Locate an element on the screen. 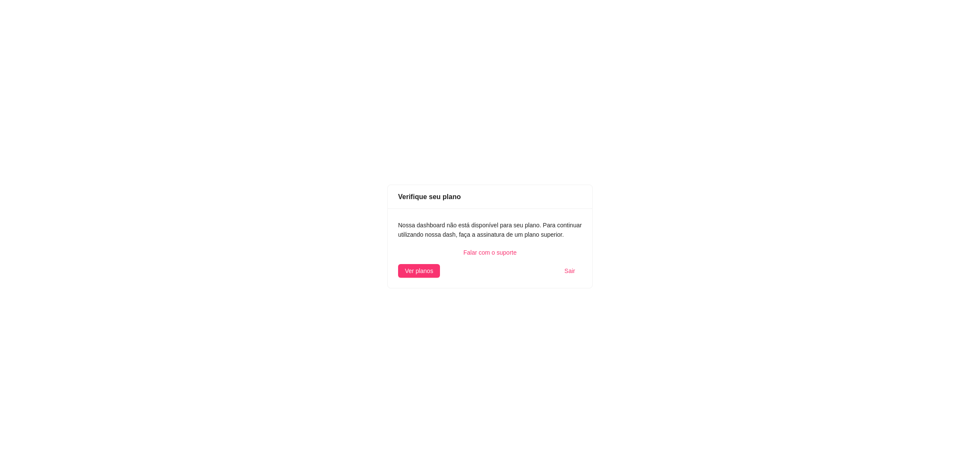 Image resolution: width=980 pixels, height=473 pixels. button: Sair is located at coordinates (569, 271).